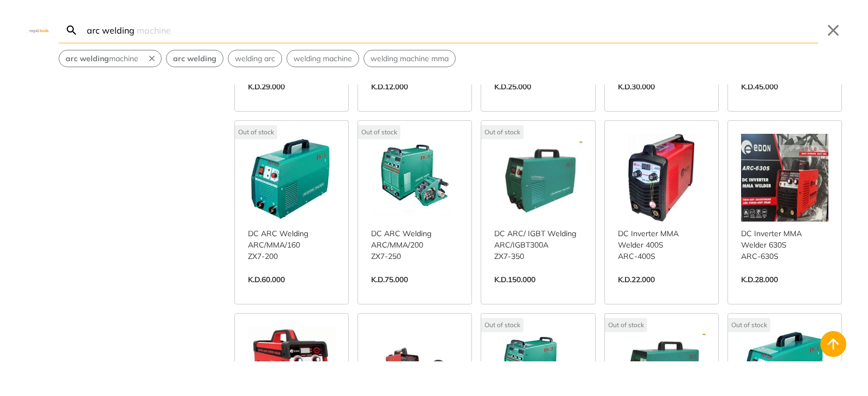 The width and height of the screenshot is (868, 396). I want to click on button: Select suggestion: welding arc, so click(255, 59).